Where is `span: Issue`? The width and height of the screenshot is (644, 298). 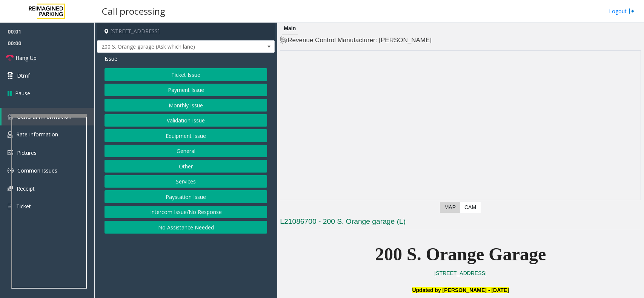
span: Issue is located at coordinates (111, 59).